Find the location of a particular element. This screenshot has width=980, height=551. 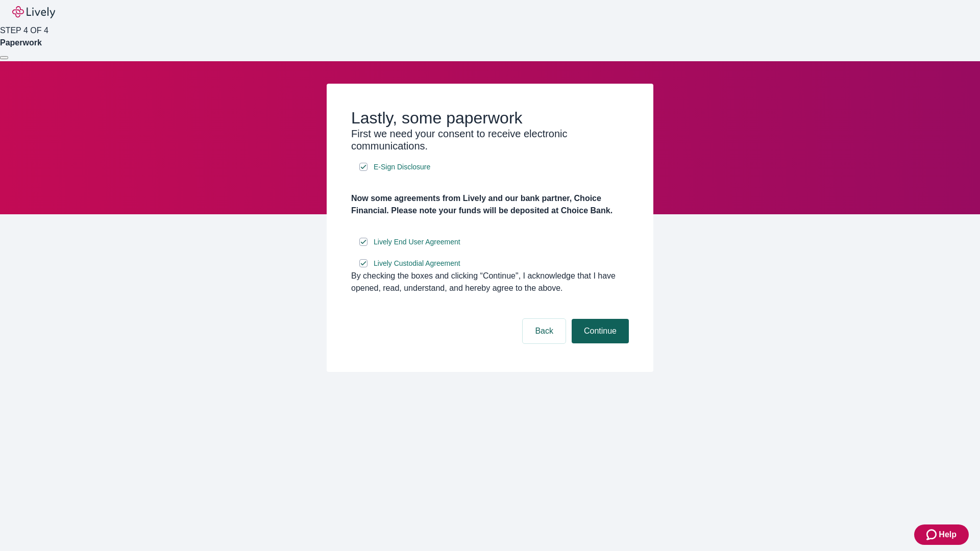

h4: Now some agreements from Lively and our bank partner, Choice Financial. Please note your funds wi... is located at coordinates (490, 205).